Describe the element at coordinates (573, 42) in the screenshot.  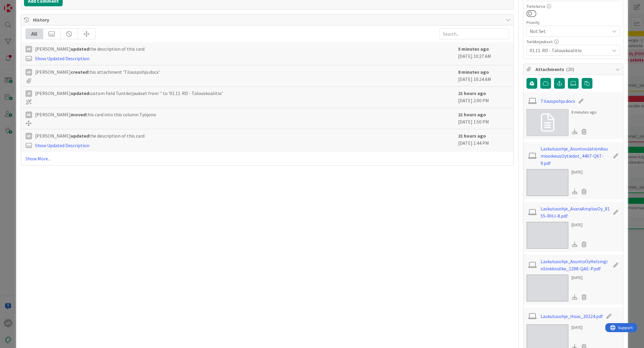
I see `div: Tuntikirjaukset` at that location.